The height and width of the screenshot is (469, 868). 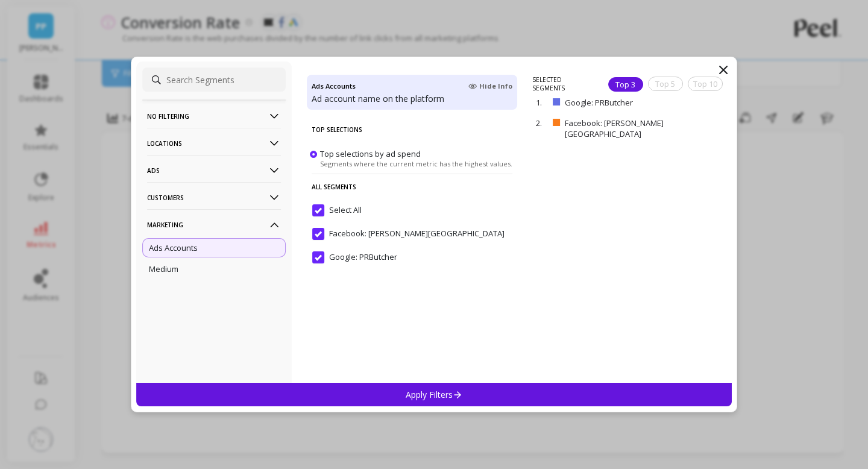 What do you see at coordinates (542, 103) in the screenshot?
I see `p: 1.` at bounding box center [542, 103].